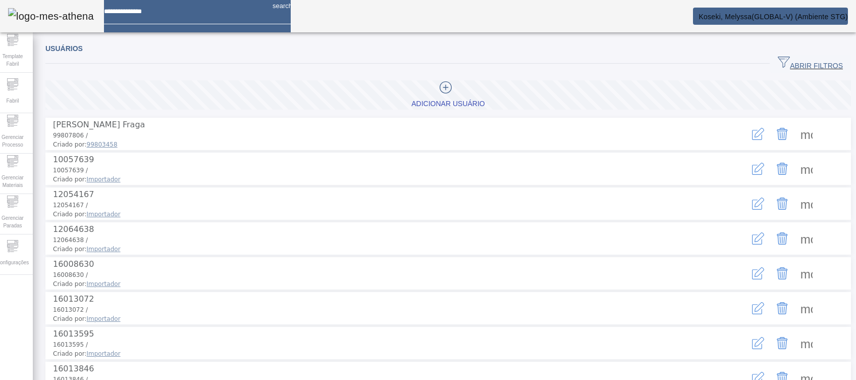 Image resolution: width=856 pixels, height=380 pixels. What do you see at coordinates (102, 144) in the screenshot?
I see `span: 99803458` at bounding box center [102, 144].